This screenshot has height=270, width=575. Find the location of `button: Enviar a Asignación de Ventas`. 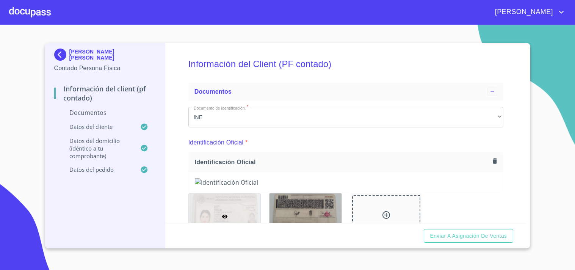

button: Enviar a Asignación de Ventas is located at coordinates (468, 236).